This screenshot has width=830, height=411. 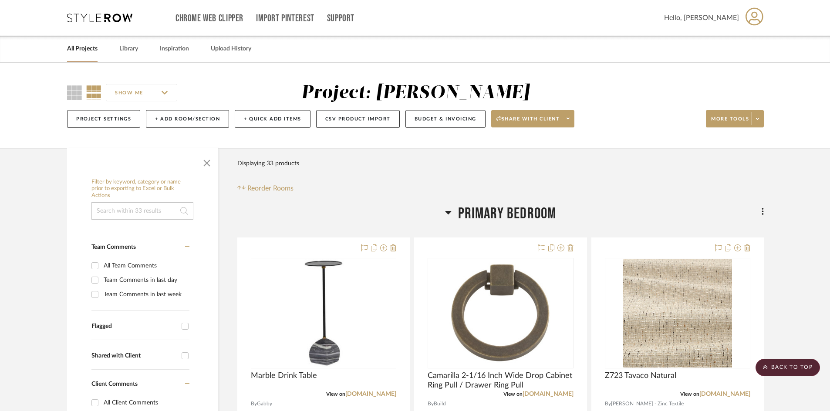 What do you see at coordinates (358, 119) in the screenshot?
I see `button: CSV Product Import` at bounding box center [358, 119].